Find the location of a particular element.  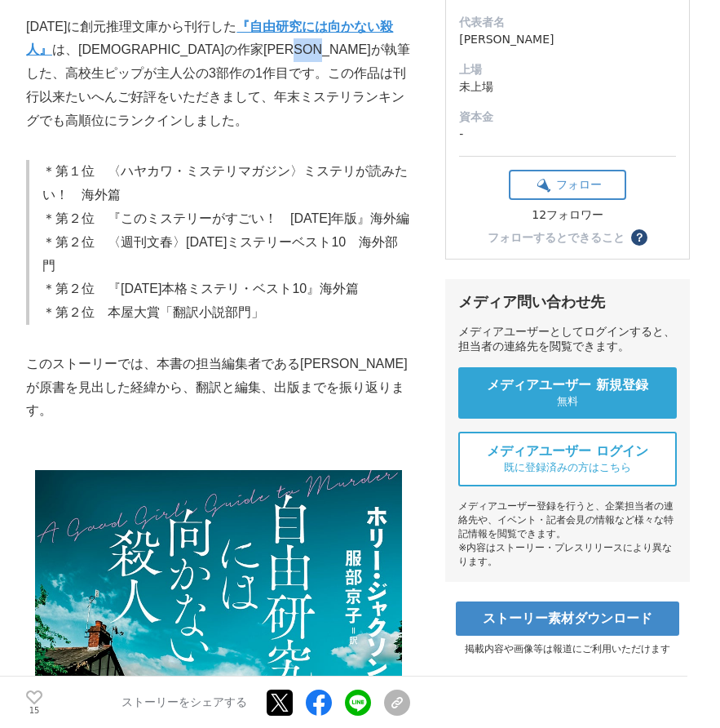

span: メディアユーザー ログイン is located at coordinates (568, 451).